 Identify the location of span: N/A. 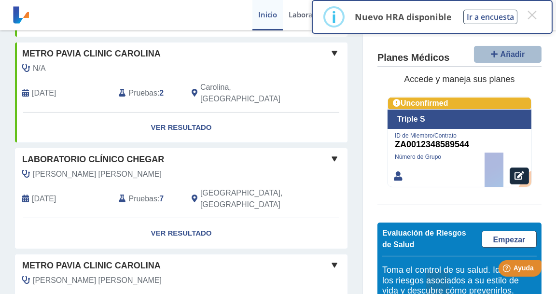
(39, 69).